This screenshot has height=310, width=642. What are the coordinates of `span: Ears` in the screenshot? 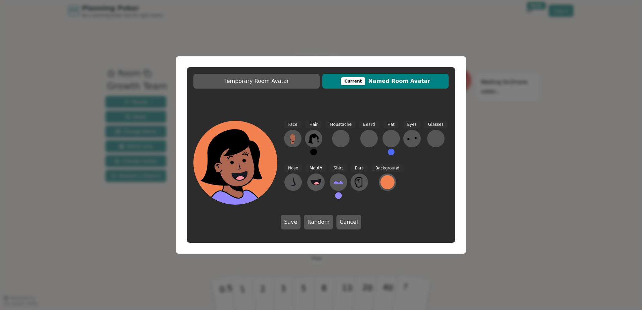 It's located at (359, 168).